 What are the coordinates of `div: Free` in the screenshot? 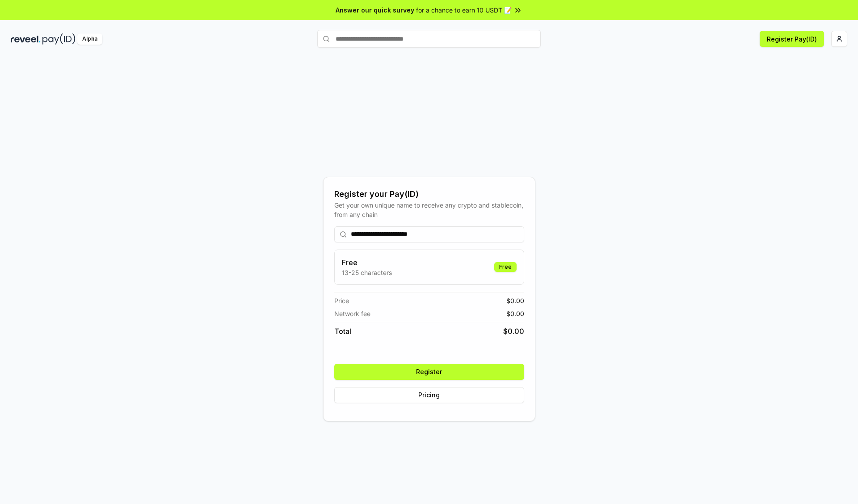 It's located at (506, 267).